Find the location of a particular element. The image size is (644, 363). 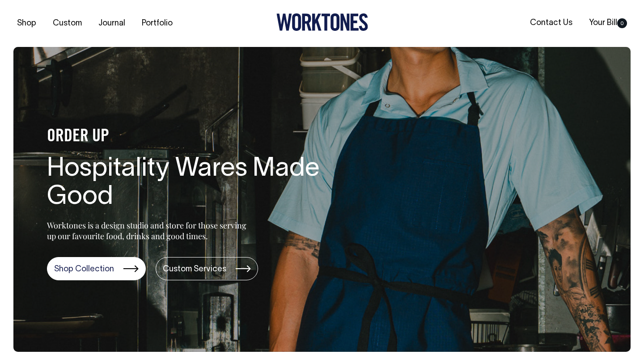

a: Contact Us is located at coordinates (551, 23).